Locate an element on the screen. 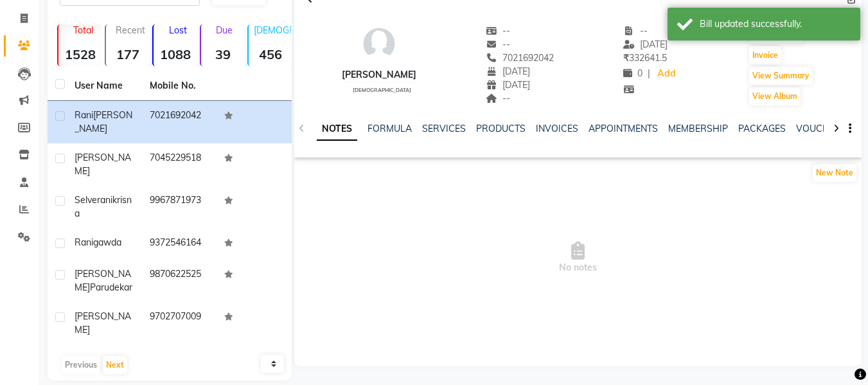 The height and width of the screenshot is (385, 868). a: Add is located at coordinates (666, 74).